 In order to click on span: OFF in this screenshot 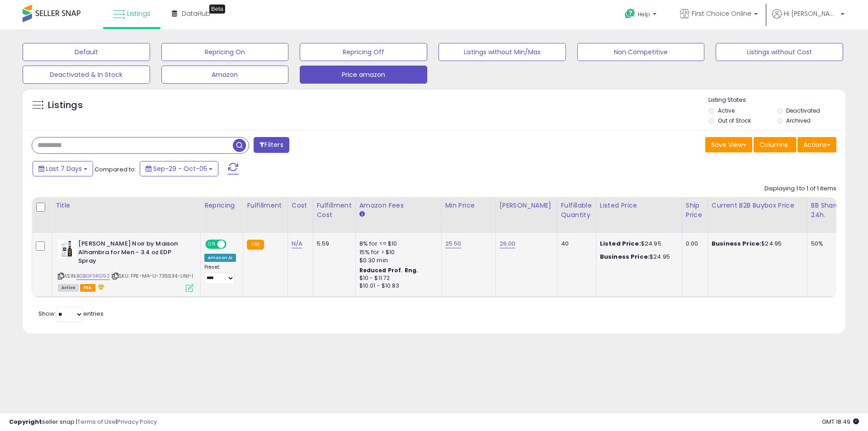, I will do `click(232, 245)`.